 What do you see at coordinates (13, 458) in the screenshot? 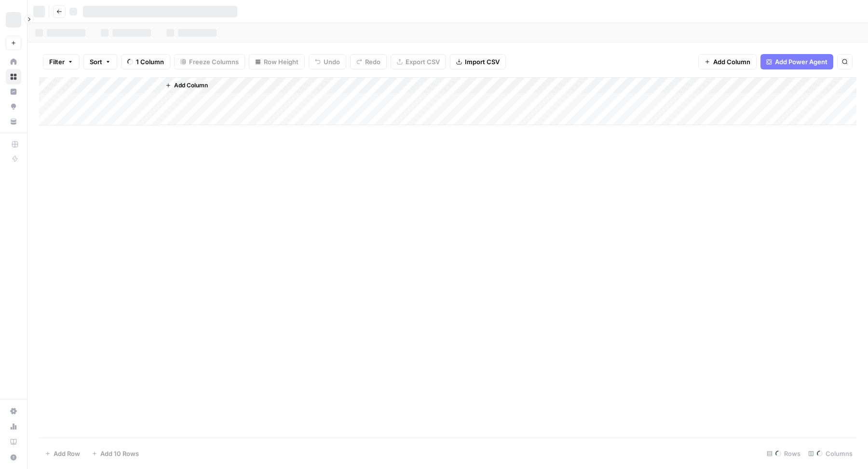
I see `button: Help + Support` at bounding box center [13, 458].